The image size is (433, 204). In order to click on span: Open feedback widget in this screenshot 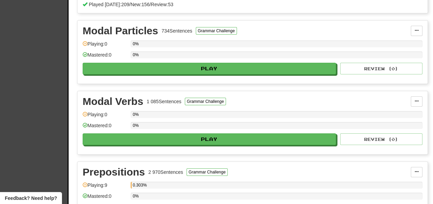, I will do `click(31, 198)`.